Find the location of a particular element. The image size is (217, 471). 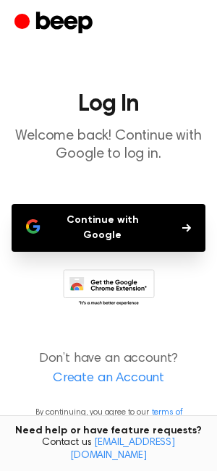

button: Continue with Google is located at coordinates (109, 228).